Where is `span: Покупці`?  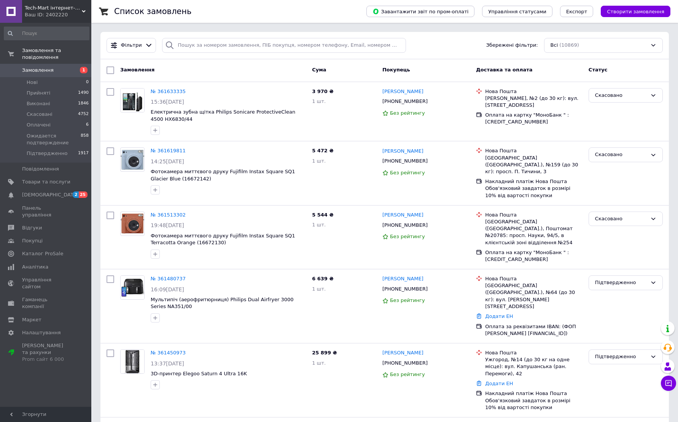
span: Покупці is located at coordinates (32, 241).